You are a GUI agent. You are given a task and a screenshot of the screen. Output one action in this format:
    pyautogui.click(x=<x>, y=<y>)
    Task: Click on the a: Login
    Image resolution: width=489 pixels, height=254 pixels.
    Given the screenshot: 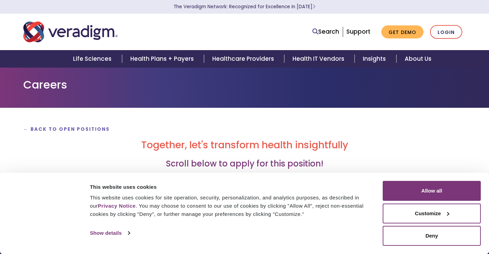 What is the action you would take?
    pyautogui.click(x=446, y=32)
    